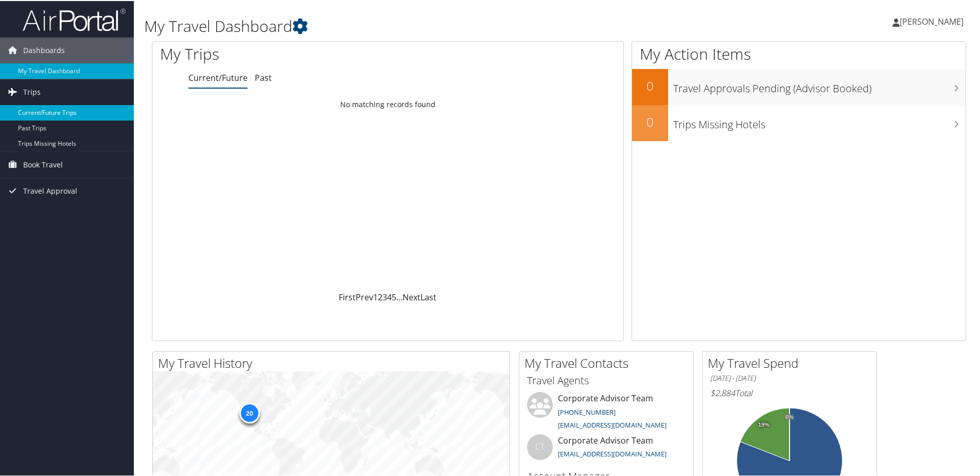 Image resolution: width=980 pixels, height=476 pixels. Describe the element at coordinates (333, 362) in the screenshot. I see `h2: My Travel History` at that location.